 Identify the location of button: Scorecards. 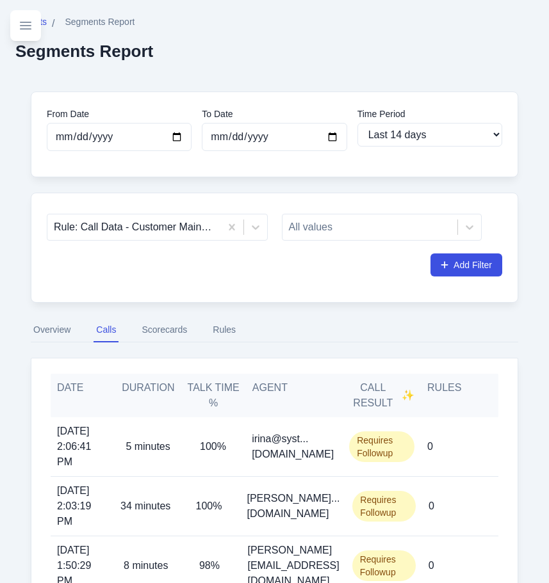
(164, 330).